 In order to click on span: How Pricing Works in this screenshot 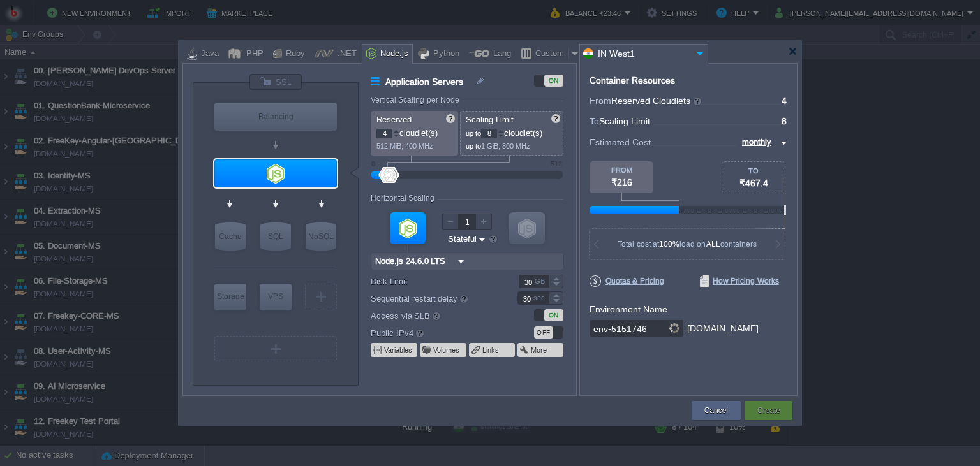, I will do `click(739, 281)`.